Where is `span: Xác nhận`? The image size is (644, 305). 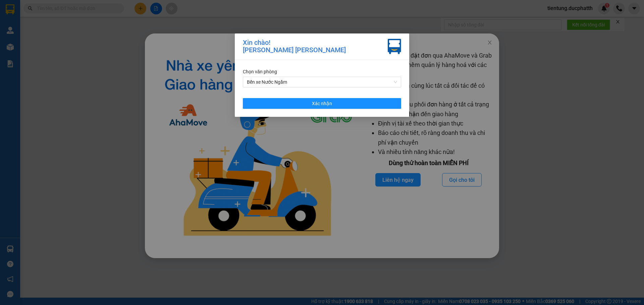
span: Xác nhận is located at coordinates (322, 103).